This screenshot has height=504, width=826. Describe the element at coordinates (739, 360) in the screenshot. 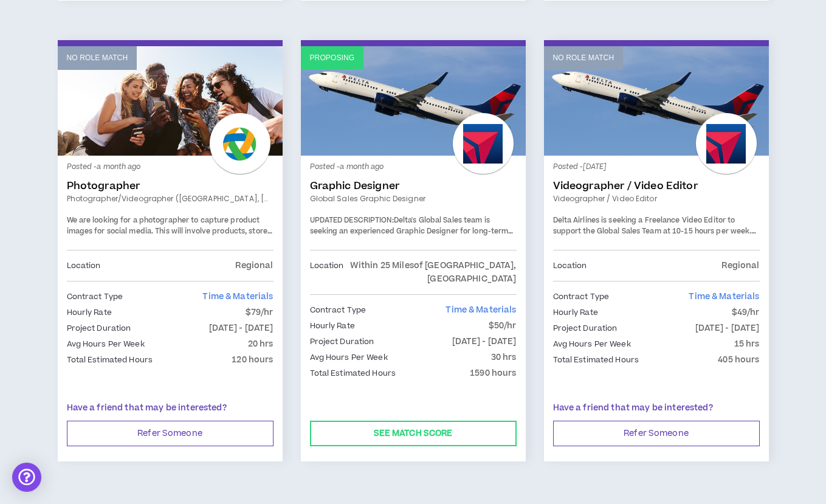

I see `p: 405 hours` at that location.